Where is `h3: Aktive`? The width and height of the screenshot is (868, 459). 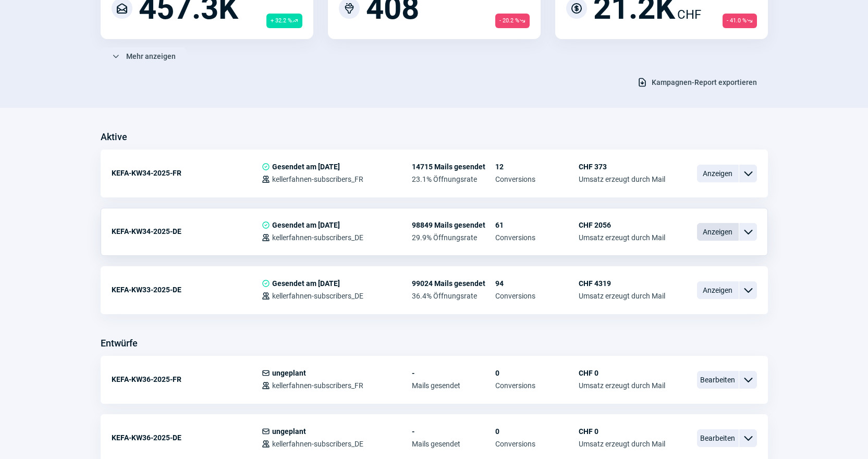 h3: Aktive is located at coordinates (114, 137).